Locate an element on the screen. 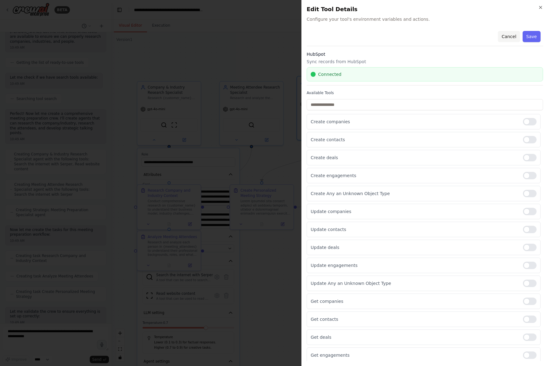 The width and height of the screenshot is (548, 366). p: Create Any an Unknown Object Type is located at coordinates (415, 194).